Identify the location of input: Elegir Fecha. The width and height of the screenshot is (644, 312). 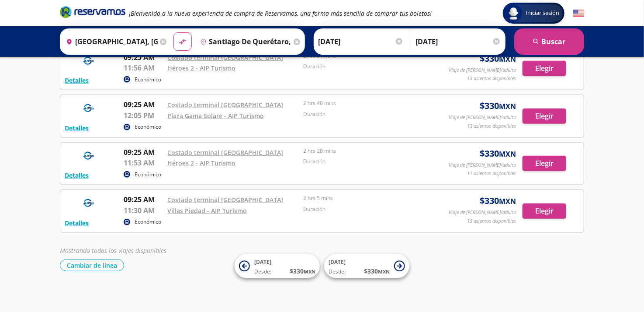
(361, 42).